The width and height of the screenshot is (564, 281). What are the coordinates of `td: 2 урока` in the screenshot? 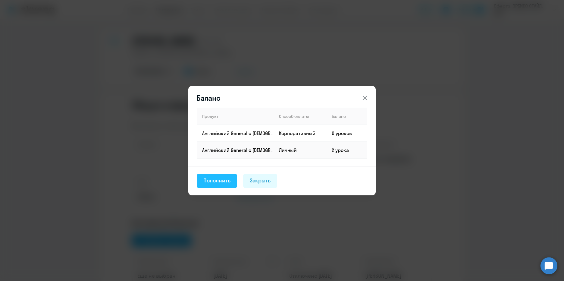 It's located at (347, 150).